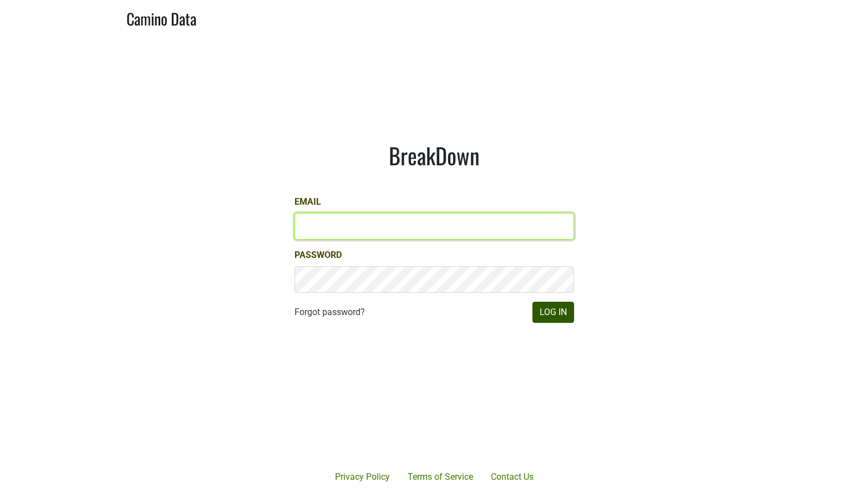 This screenshot has width=868, height=497. What do you see at coordinates (318, 256) in the screenshot?
I see `label: Password` at bounding box center [318, 256].